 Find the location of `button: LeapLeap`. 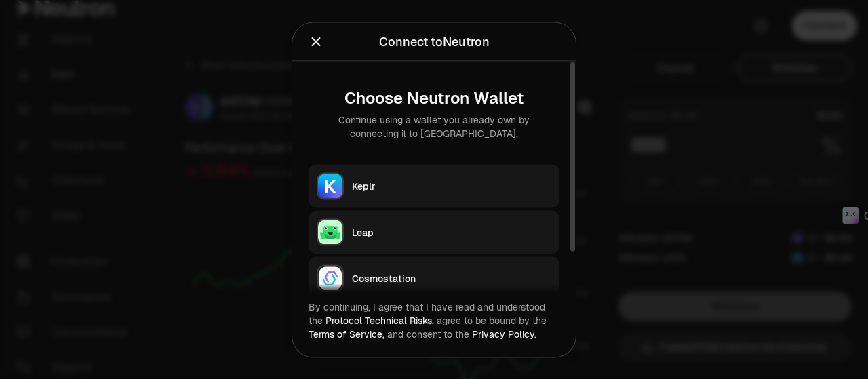

button: LeapLeap is located at coordinates (434, 232).